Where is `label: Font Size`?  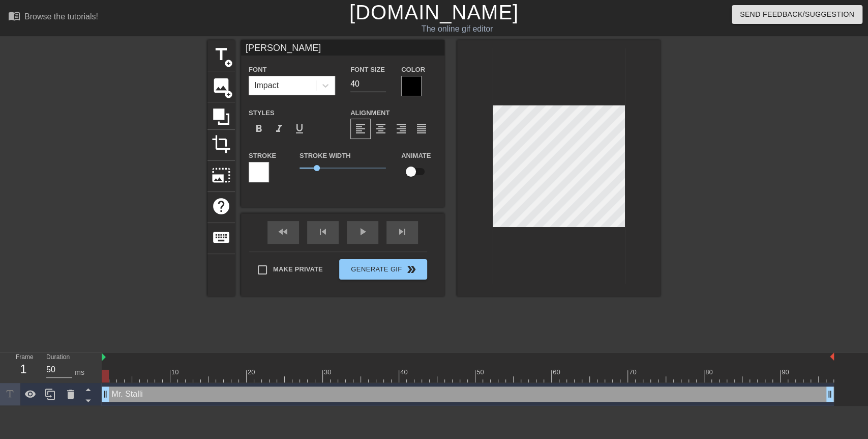 label: Font Size is located at coordinates (368, 70).